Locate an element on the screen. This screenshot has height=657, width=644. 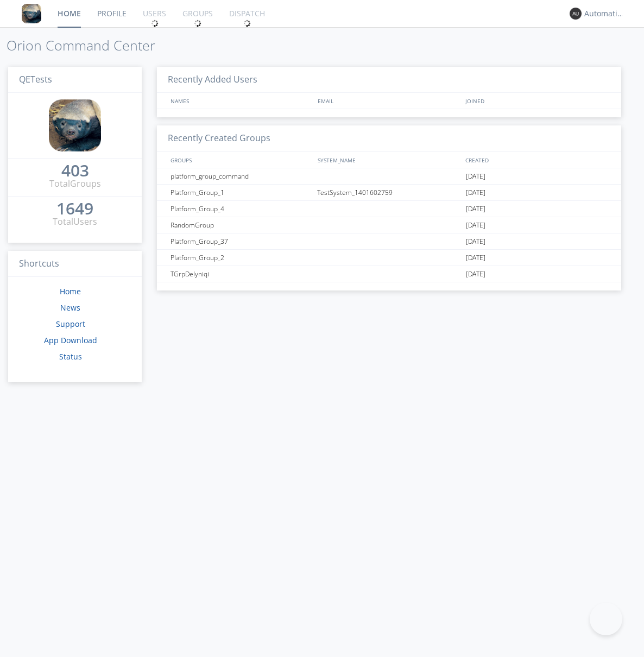
a: 1649 is located at coordinates (75, 209).